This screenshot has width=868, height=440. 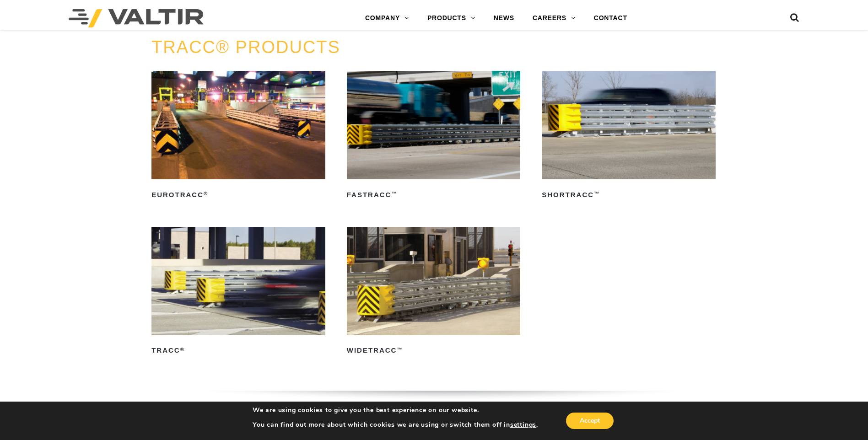 What do you see at coordinates (434, 136) in the screenshot?
I see `a: FasTRACC™` at bounding box center [434, 136].